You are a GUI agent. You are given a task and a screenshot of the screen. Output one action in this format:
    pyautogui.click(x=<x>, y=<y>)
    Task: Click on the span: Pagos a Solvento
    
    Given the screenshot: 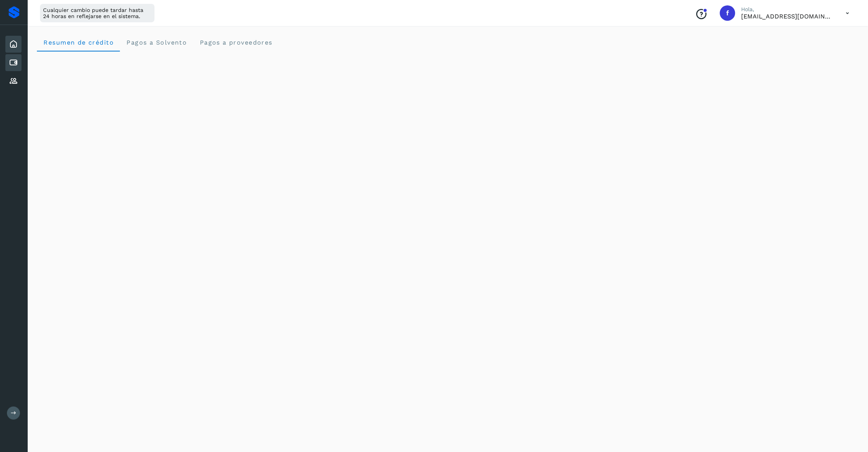 What is the action you would take?
    pyautogui.click(x=157, y=43)
    